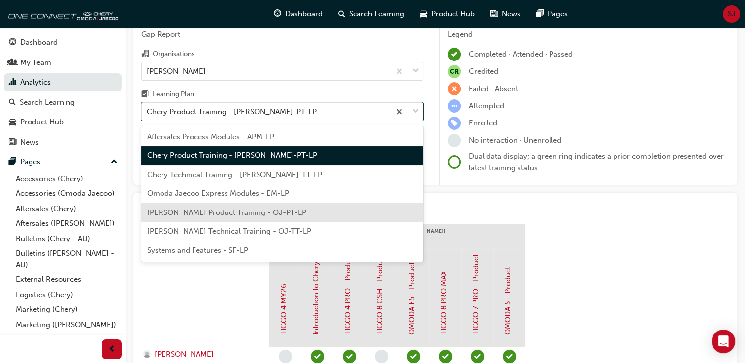 This screenshot has height=363, width=745. What do you see at coordinates (112, 349) in the screenshot?
I see `span: prev-icon` at bounding box center [112, 349].